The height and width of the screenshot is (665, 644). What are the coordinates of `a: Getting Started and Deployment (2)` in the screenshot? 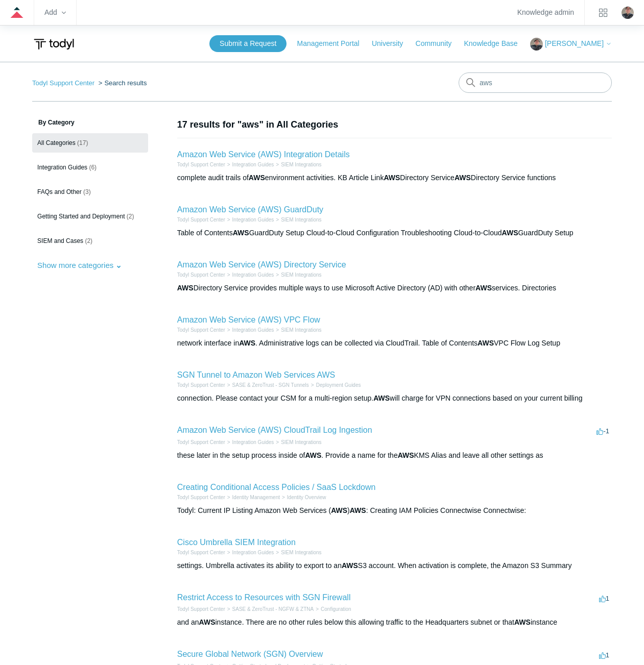 It's located at (90, 217).